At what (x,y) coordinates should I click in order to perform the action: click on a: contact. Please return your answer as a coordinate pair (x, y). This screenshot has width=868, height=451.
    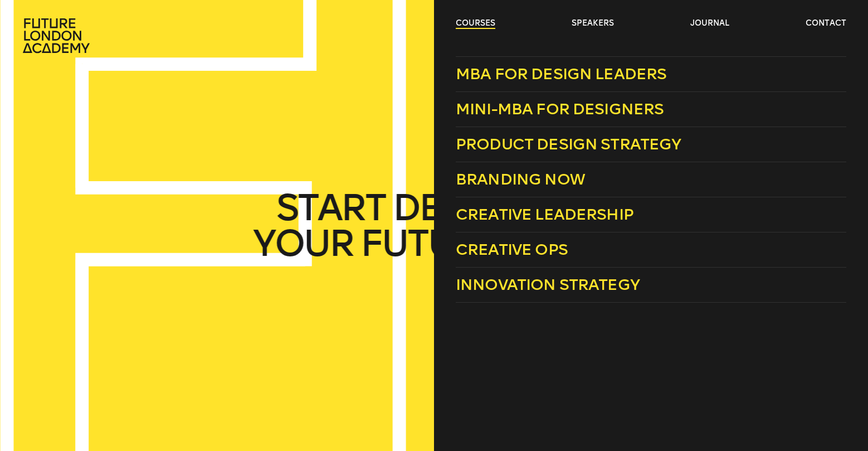
    Looking at the image, I should click on (826, 24).